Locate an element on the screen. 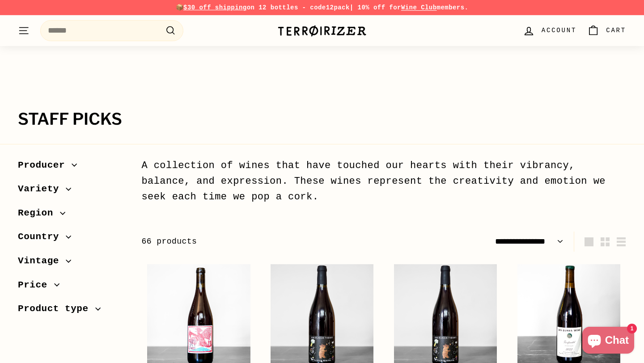 Image resolution: width=644 pixels, height=363 pixels. span: Cart is located at coordinates (616, 30).